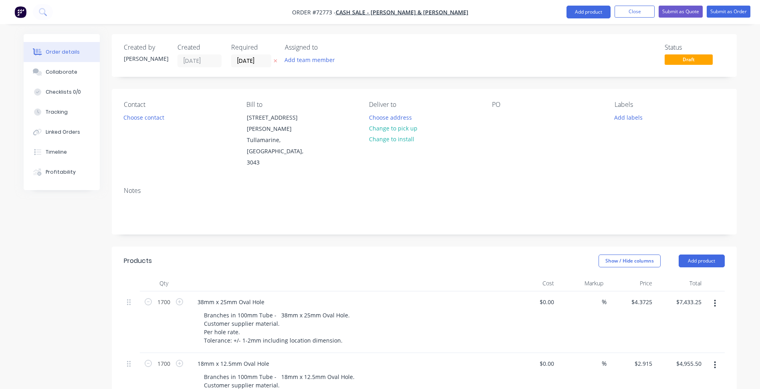 Image resolution: width=760 pixels, height=389 pixels. Describe the element at coordinates (533, 284) in the screenshot. I see `div: Cost` at that location.